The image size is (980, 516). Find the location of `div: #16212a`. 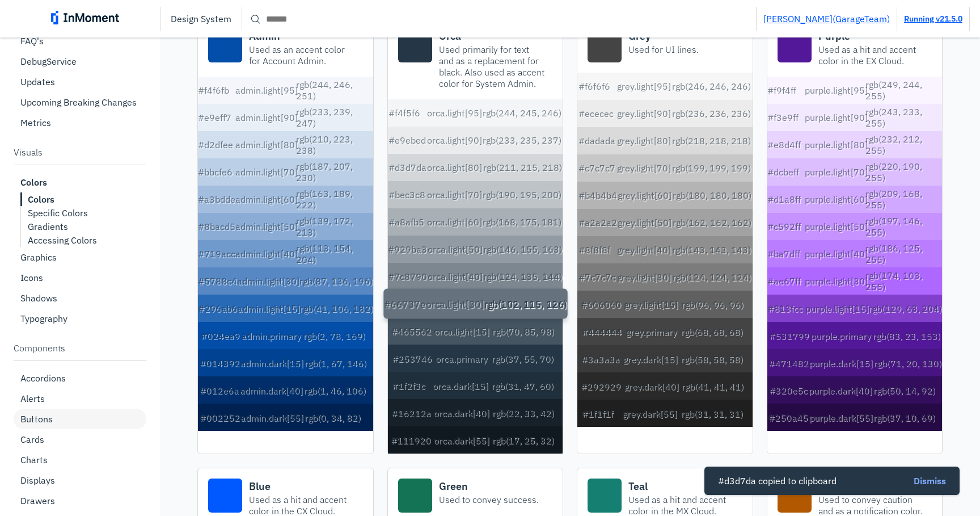

div: #16212a is located at coordinates (410, 412).